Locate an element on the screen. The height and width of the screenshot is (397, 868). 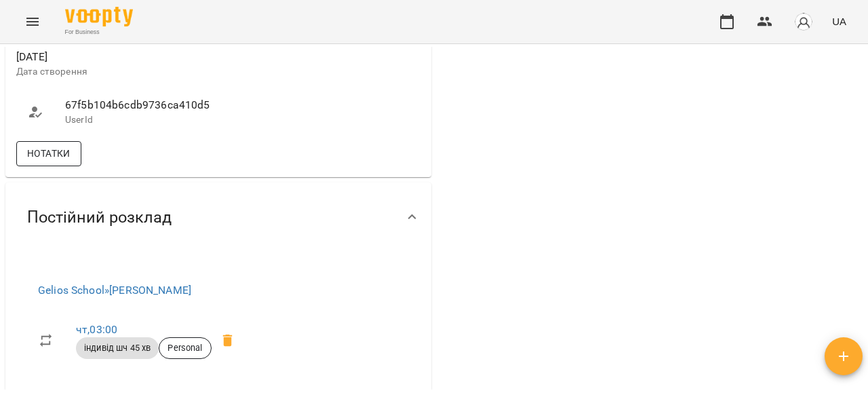
button: Menu is located at coordinates (33, 22).